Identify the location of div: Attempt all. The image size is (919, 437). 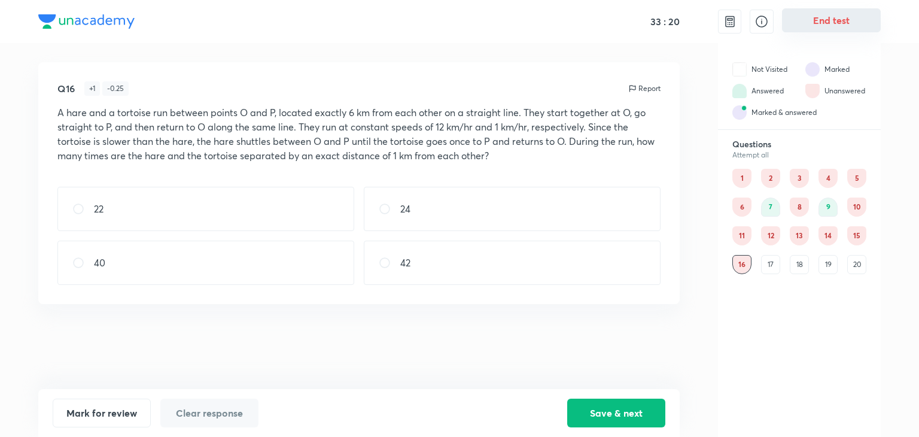
(799, 155).